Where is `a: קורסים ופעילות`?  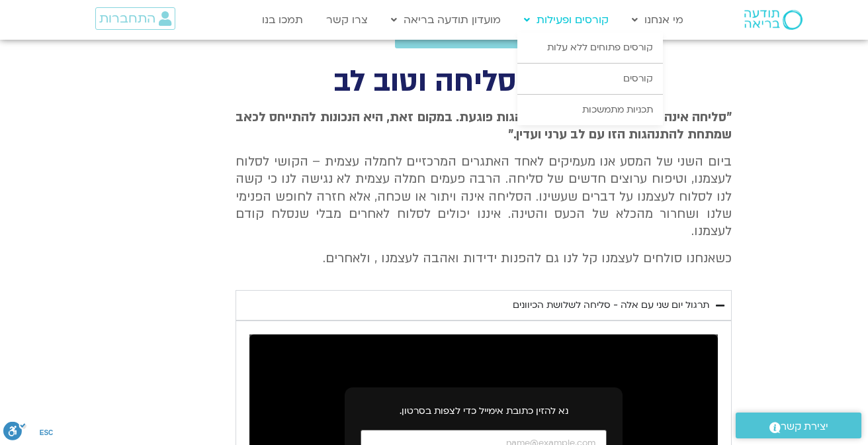 a: קורסים ופעילות is located at coordinates (567, 20).